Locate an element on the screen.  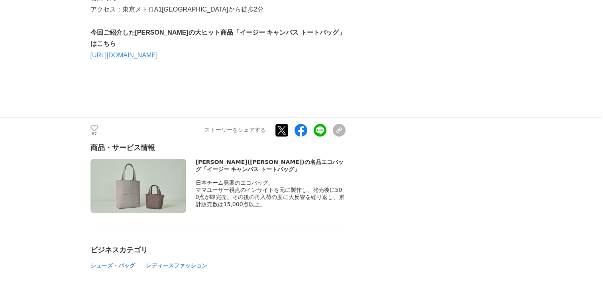
span: 日本チーム発案のエコバッグ。 is located at coordinates (235, 183).